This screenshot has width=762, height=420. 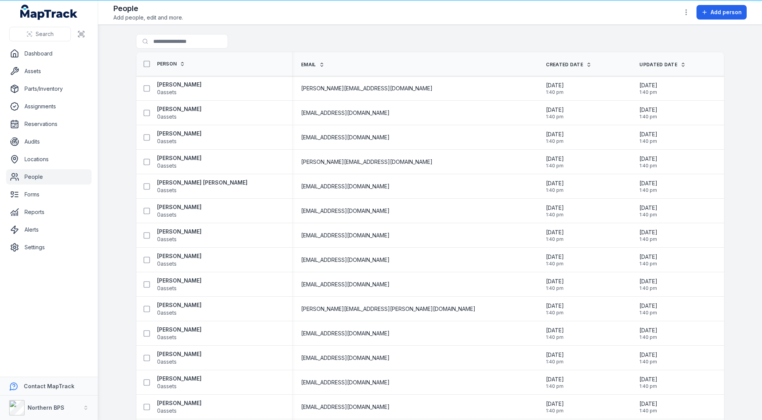 I want to click on a: Created Date, so click(x=568, y=65).